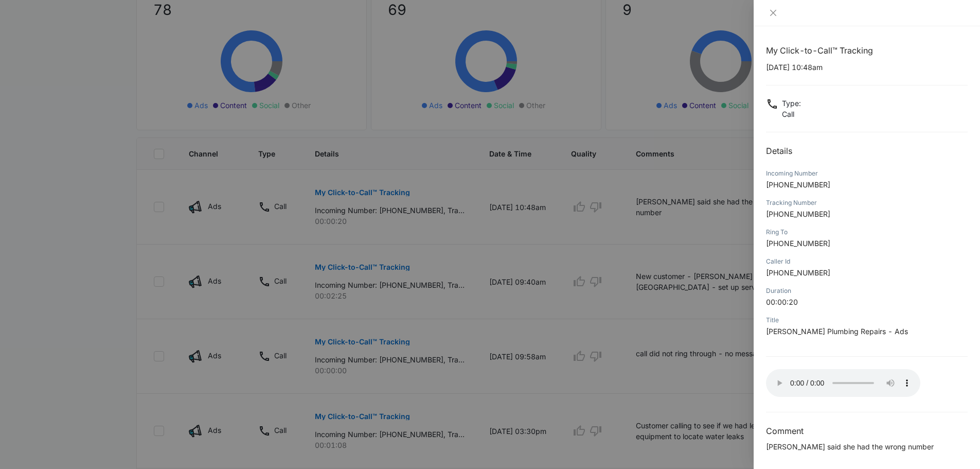 This screenshot has height=469, width=980. What do you see at coordinates (867, 203) in the screenshot?
I see `div: Tracking Number` at bounding box center [867, 203].